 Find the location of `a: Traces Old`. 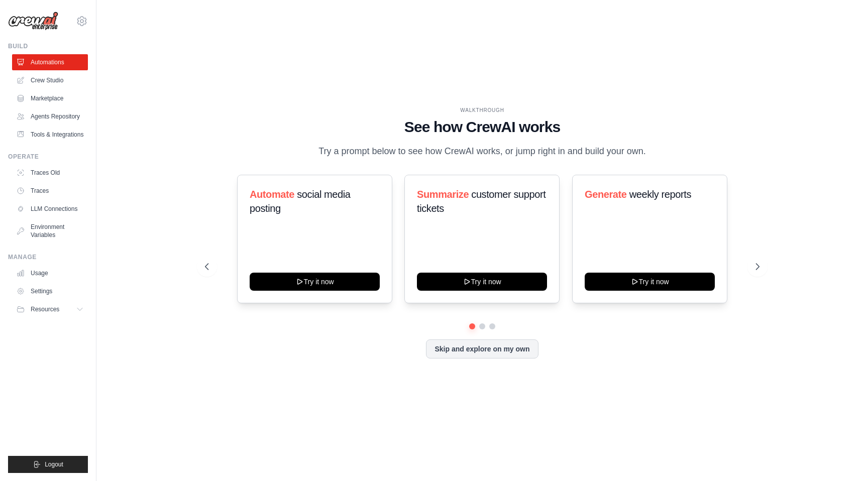

a: Traces Old is located at coordinates (50, 172).